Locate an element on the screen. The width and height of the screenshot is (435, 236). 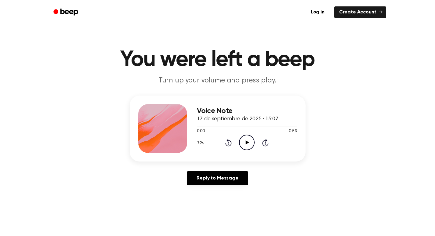
span: 0:00 is located at coordinates (201, 131).